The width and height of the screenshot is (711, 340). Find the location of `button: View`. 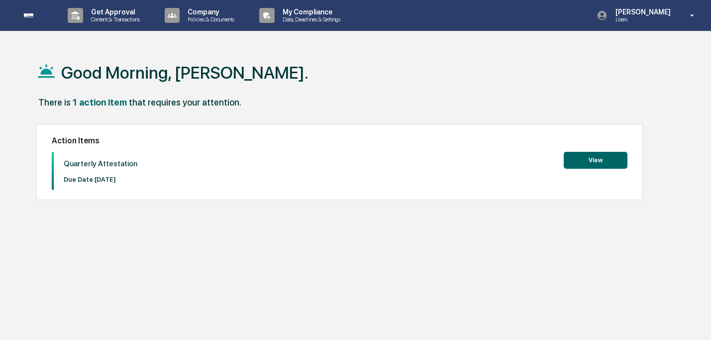

button: View is located at coordinates (596, 160).